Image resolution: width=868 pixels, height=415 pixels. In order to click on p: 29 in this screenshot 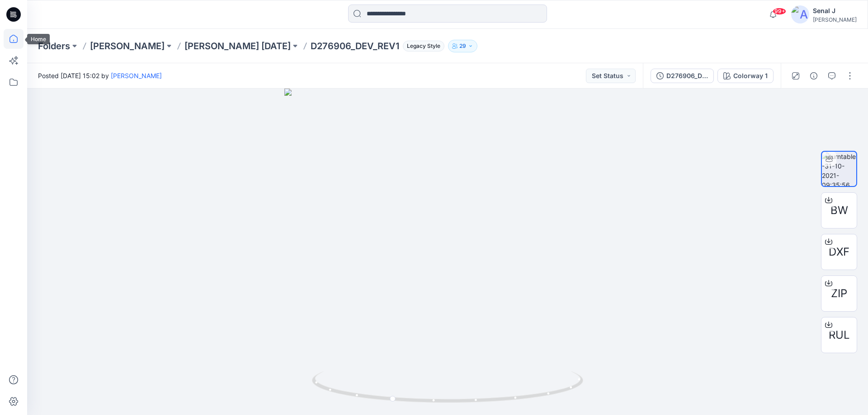, I will do `click(462, 46)`.